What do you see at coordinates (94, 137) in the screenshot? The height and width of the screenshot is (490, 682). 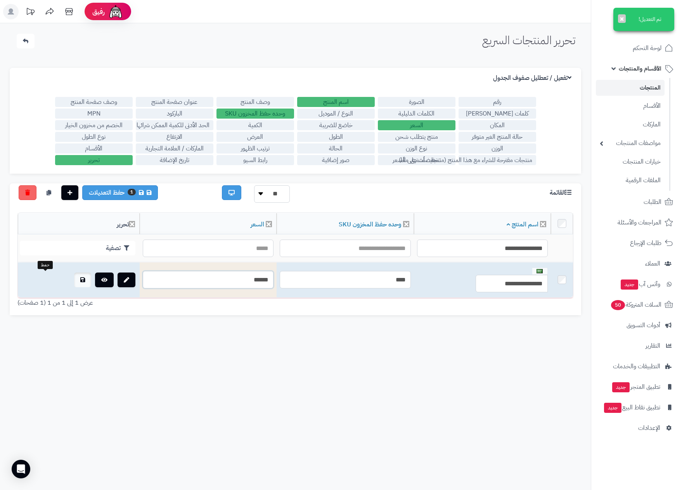 I see `label: نوع الطول` at bounding box center [94, 137].